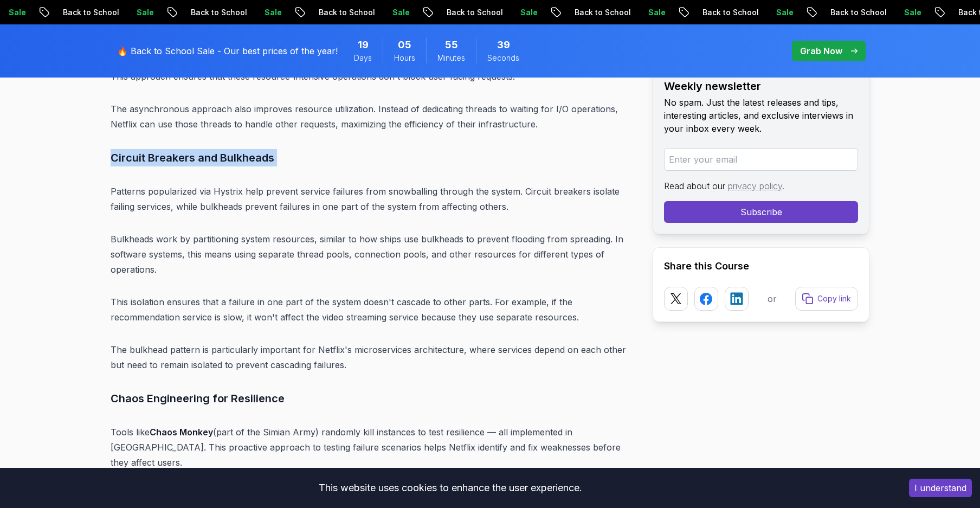 The width and height of the screenshot is (980, 508). What do you see at coordinates (373, 448) in the screenshot?
I see `p: Tools like (part of the Simian Army) randomly kill instances to test resilience — all implemented...` at bounding box center [373, 448].